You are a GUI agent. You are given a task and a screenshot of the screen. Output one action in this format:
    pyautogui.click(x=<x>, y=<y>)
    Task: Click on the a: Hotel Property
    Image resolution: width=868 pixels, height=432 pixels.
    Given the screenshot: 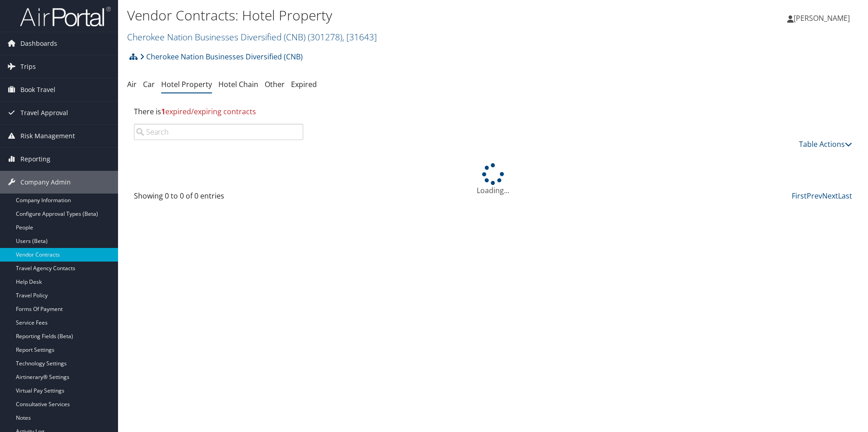 What is the action you would take?
    pyautogui.click(x=186, y=84)
    